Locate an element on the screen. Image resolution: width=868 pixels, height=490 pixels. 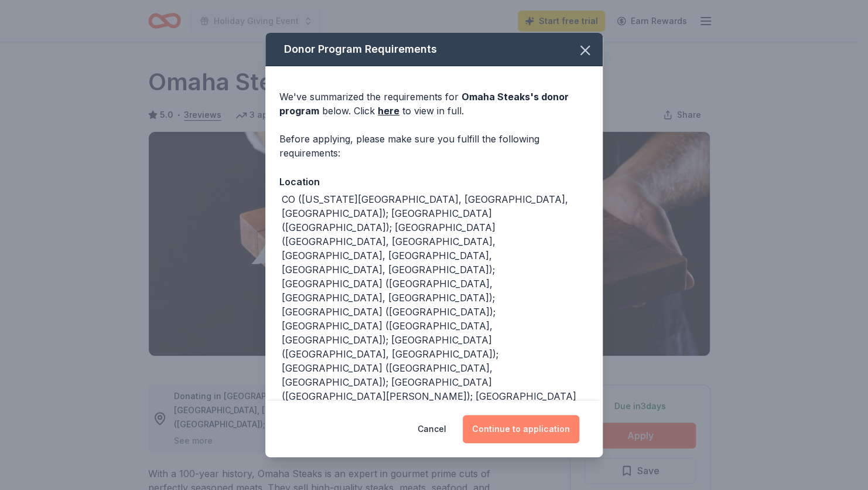
button: Cancel is located at coordinates (432, 429).